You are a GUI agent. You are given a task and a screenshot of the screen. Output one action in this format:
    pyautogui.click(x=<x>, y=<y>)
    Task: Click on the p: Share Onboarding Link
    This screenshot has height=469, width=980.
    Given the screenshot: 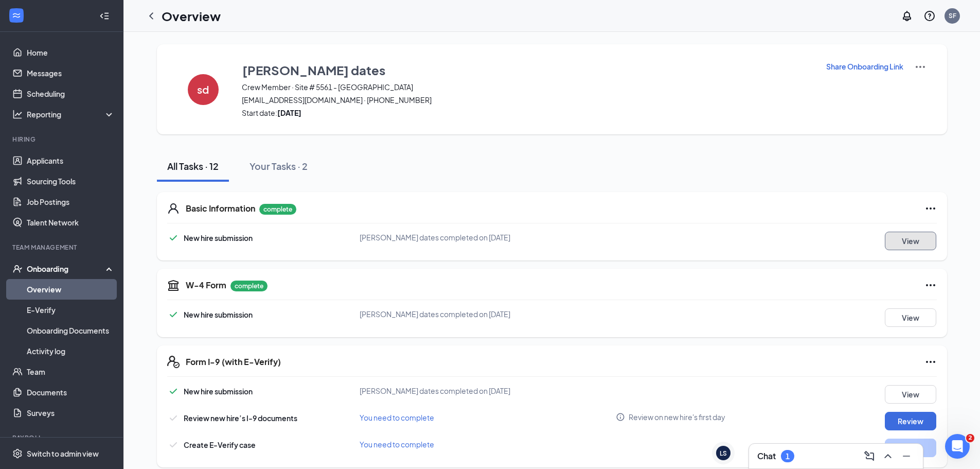 What is the action you would take?
    pyautogui.click(x=865, y=67)
    